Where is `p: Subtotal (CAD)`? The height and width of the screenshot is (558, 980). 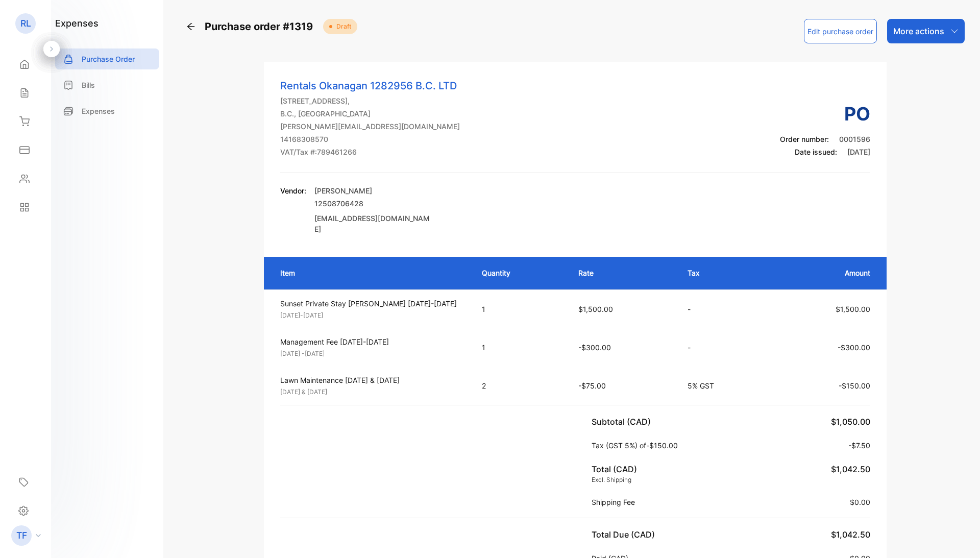 p: Subtotal (CAD) is located at coordinates (624, 421).